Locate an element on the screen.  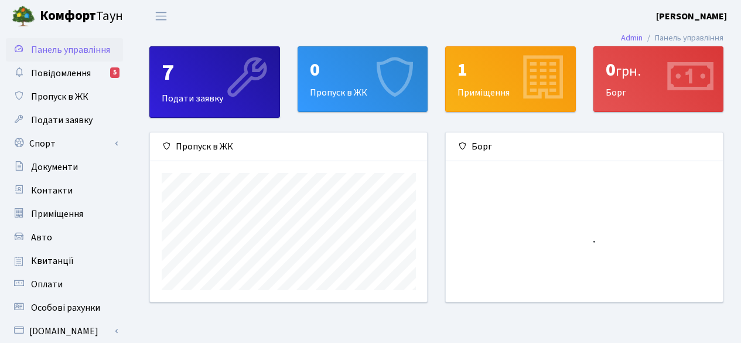
button: Переключити навігацію is located at coordinates (161, 16).